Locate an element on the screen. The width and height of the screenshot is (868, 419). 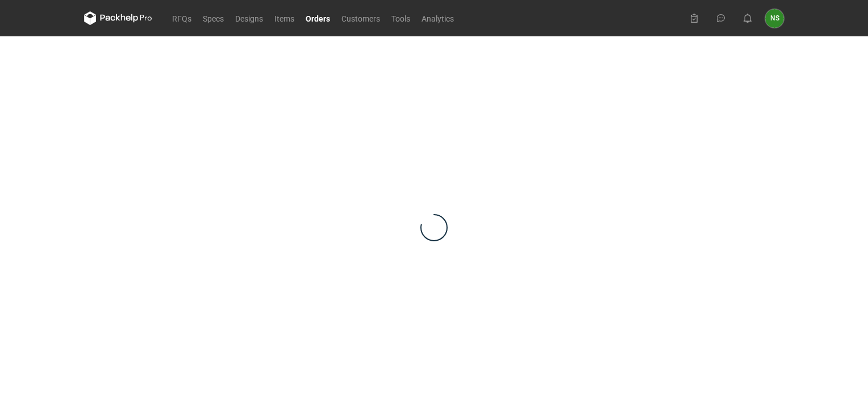
a: Designs is located at coordinates (249, 18).